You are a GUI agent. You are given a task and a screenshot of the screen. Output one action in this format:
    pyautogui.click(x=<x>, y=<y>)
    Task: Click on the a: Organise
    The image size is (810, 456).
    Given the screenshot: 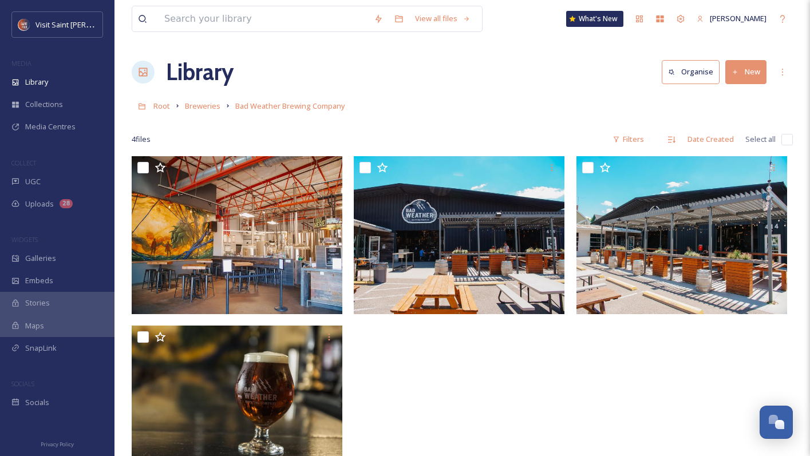 What is the action you would take?
    pyautogui.click(x=693, y=72)
    